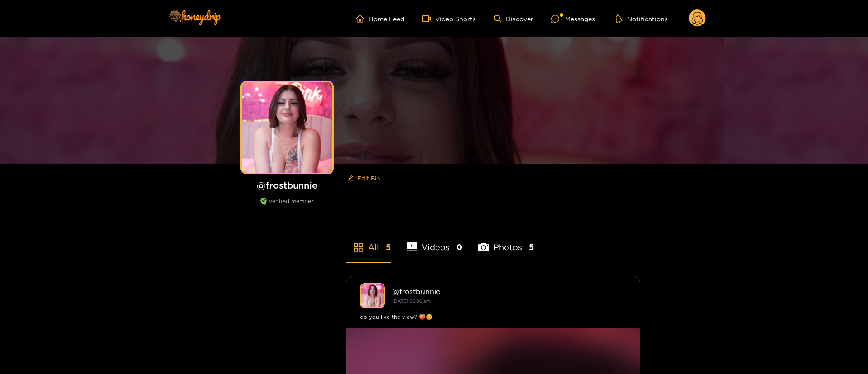  What do you see at coordinates (287, 206) in the screenshot?
I see `div: verified member` at bounding box center [287, 206].